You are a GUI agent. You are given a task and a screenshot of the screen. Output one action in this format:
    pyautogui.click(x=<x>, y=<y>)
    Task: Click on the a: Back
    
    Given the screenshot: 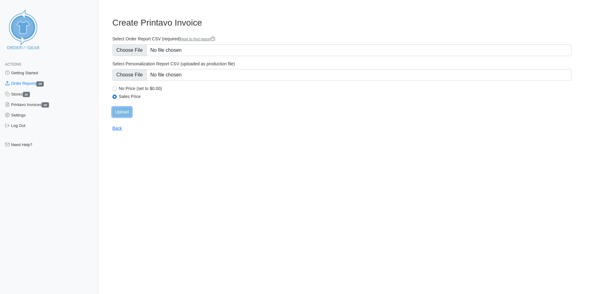 What is the action you would take?
    pyautogui.click(x=117, y=128)
    